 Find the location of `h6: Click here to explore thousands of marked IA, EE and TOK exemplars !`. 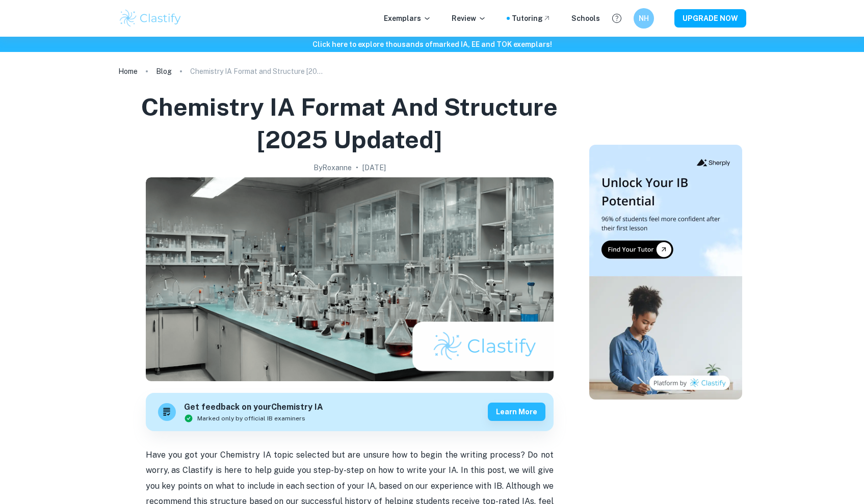

h6: Click here to explore thousands of marked IA, EE and TOK exemplars ! is located at coordinates (432, 45).